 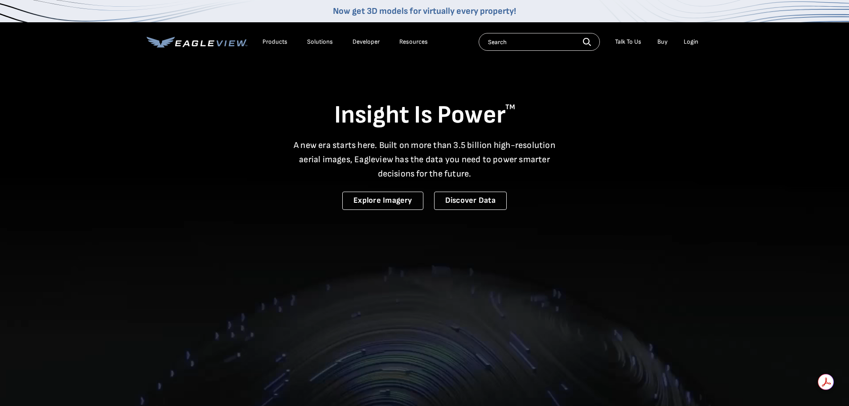 What do you see at coordinates (275, 42) in the screenshot?
I see `div: Products` at bounding box center [275, 42].